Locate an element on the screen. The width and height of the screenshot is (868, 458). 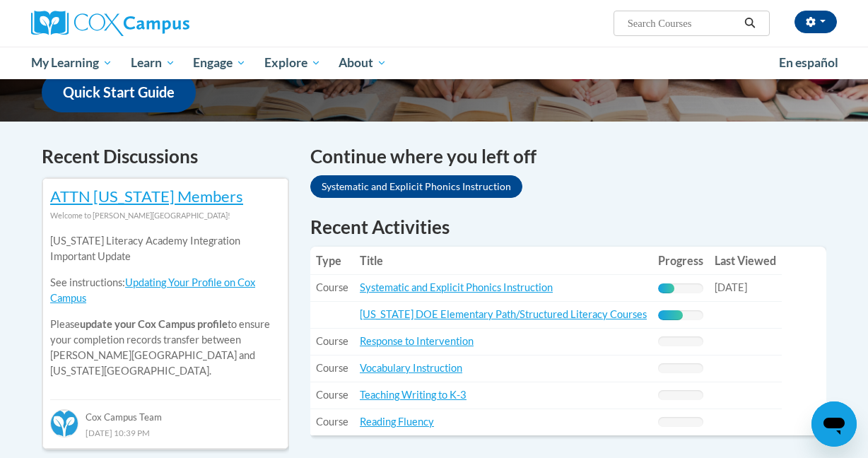
a: Updating Your Profile on Cox Campus is located at coordinates (153, 290).